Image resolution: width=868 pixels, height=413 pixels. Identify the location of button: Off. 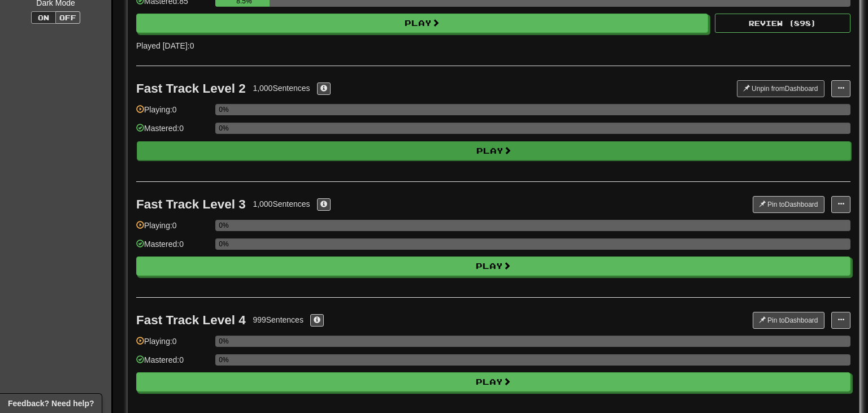
(68, 17).